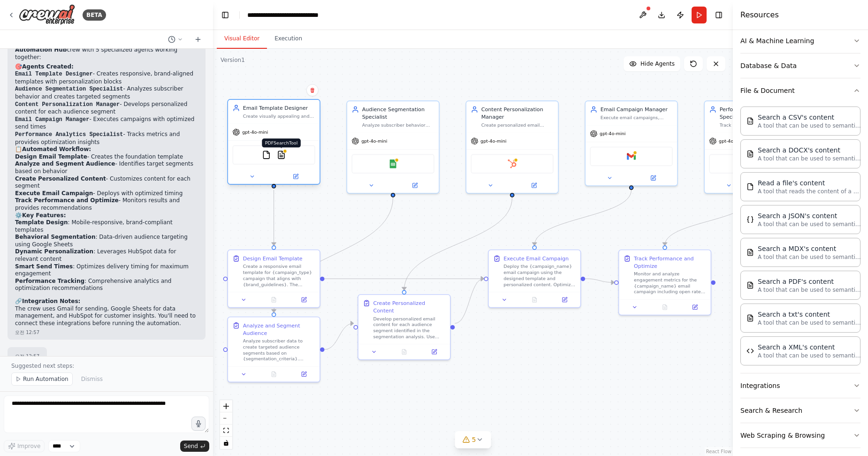 The height and width of the screenshot is (456, 868). What do you see at coordinates (539, 275) in the screenshot?
I see `div: Deploy the {campaign_name} email campaign using the designed template and personalized content. O...` at bounding box center [539, 275].